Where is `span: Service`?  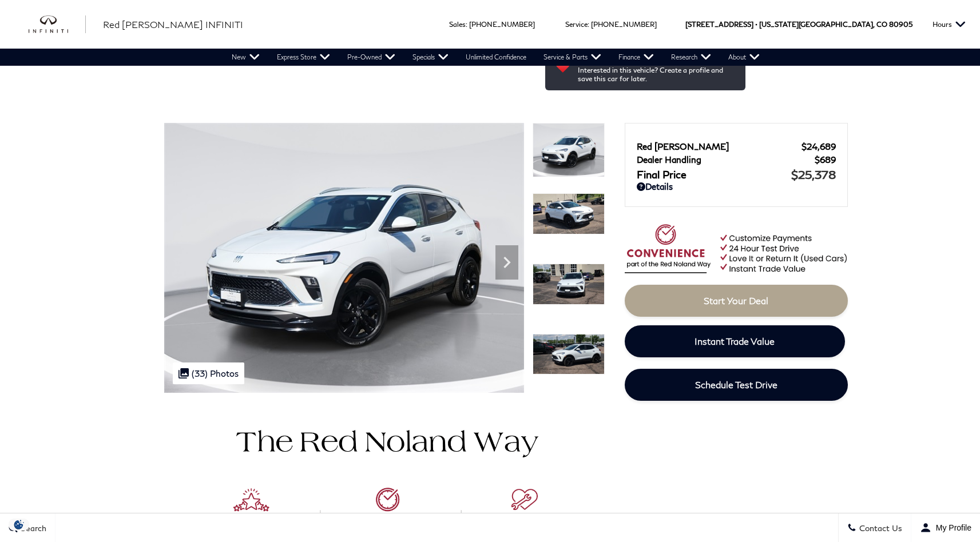
span: Service is located at coordinates (576, 24).